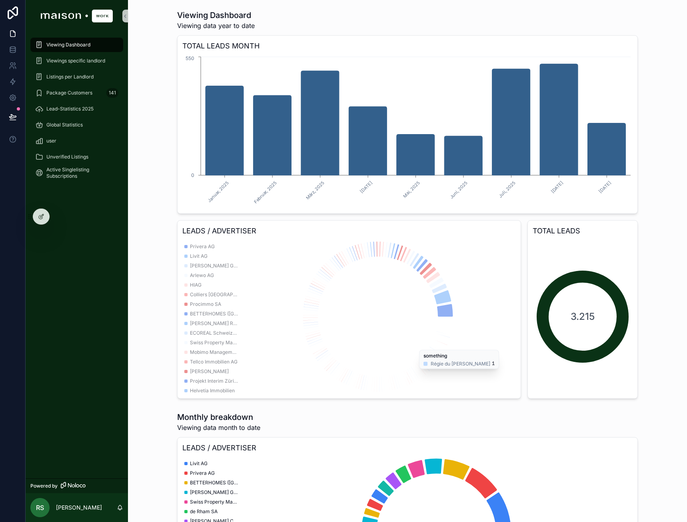 Image resolution: width=687 pixels, height=522 pixels. Describe the element at coordinates (112, 93) in the screenshot. I see `div: 141` at that location.